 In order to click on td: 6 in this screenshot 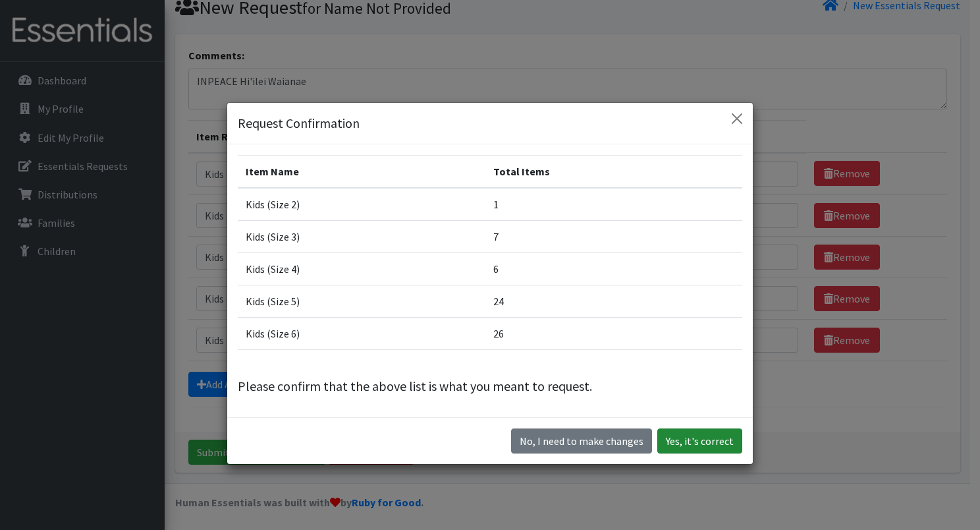, I will do `click(614, 269)`.